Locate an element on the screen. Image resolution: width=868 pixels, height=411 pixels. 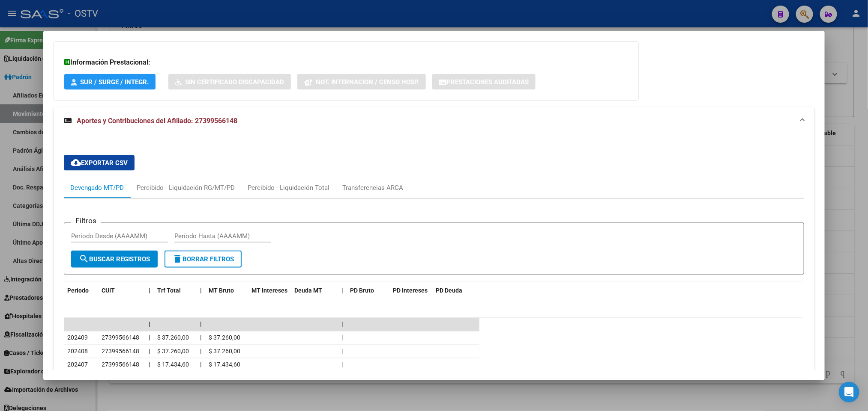
datatable-header-cell: Período is located at coordinates (81, 291).